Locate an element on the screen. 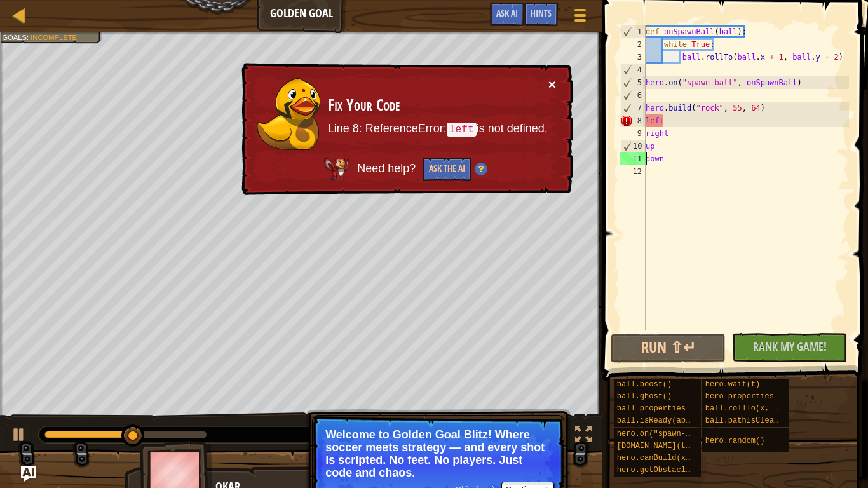  span: hero.random() is located at coordinates (736, 441).